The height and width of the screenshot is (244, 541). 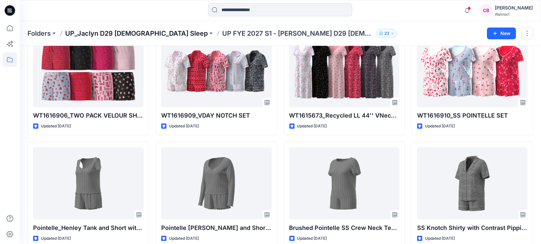 I want to click on p: WT1616909_VDAY NOTCH SET, so click(x=216, y=116).